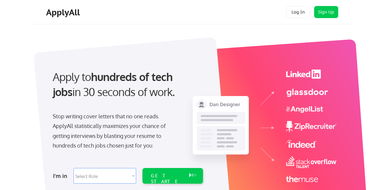 This screenshot has height=190, width=381. What do you see at coordinates (114, 84) in the screenshot?
I see `strong: hundreds of tech jobs` at bounding box center [114, 84].